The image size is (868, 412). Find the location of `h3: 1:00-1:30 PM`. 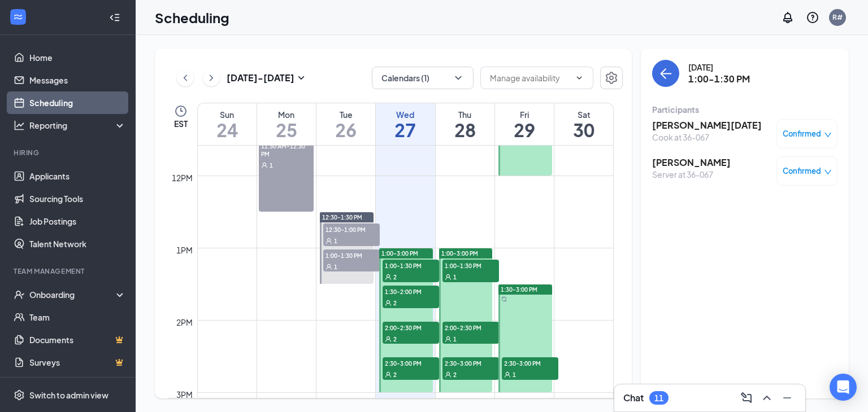

h3: 1:00-1:30 PM is located at coordinates (719, 79).